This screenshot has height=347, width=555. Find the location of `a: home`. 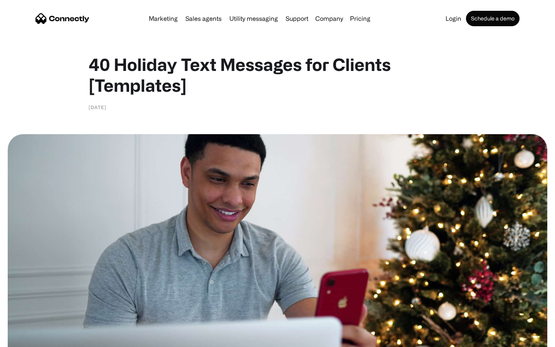

a: home is located at coordinates (62, 19).